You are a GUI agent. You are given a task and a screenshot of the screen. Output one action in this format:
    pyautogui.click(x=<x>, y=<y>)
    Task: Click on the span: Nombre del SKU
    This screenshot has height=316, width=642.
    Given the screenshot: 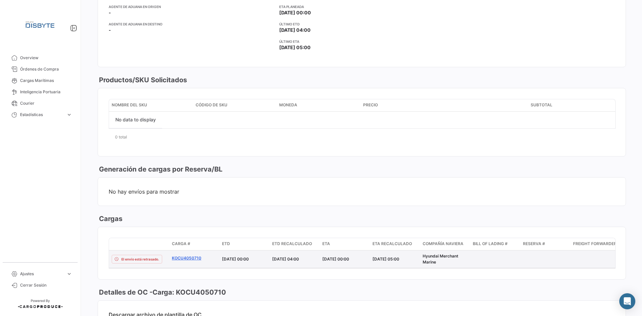 What is the action you would take?
    pyautogui.click(x=129, y=105)
    